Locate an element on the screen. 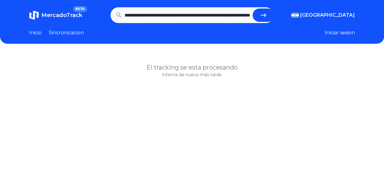  span: MercadoTrack is located at coordinates (62, 15).